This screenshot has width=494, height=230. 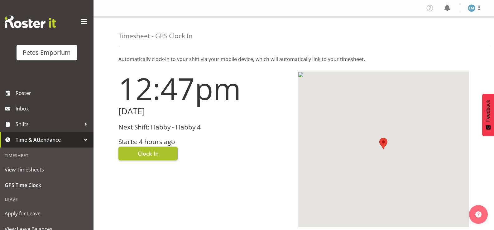 What do you see at coordinates (47, 199) in the screenshot?
I see `div: Leave` at bounding box center [47, 199].